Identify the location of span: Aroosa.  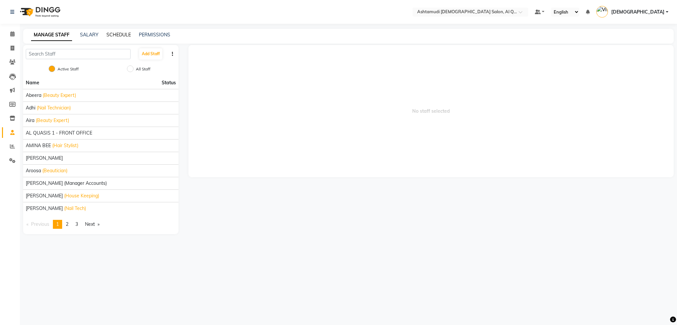
(33, 171).